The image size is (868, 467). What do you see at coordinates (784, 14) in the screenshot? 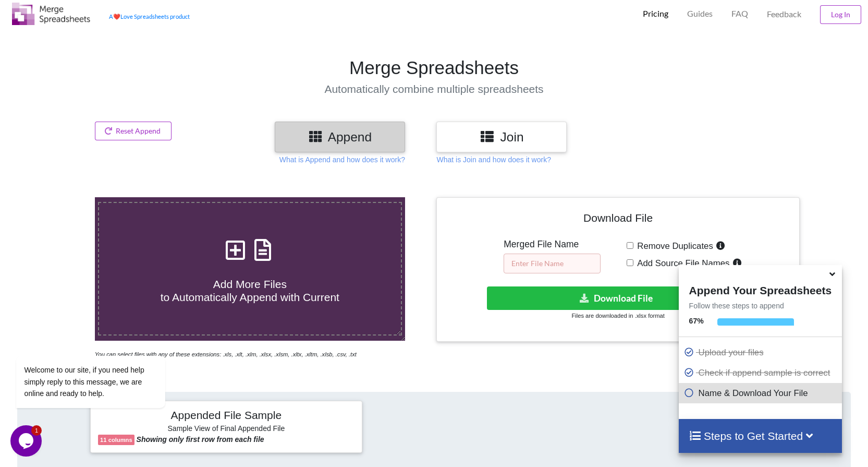
I see `span: Feedback` at bounding box center [784, 14].